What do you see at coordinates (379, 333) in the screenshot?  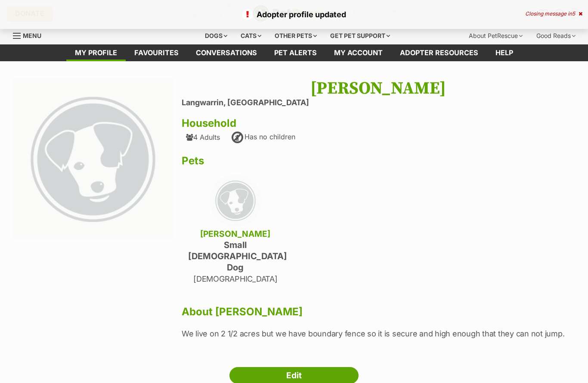 I see `p: We live on 2 1/2 acres but we have boundary fence so it is secure and high enough that they can n...` at bounding box center [379, 333].